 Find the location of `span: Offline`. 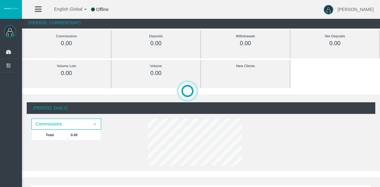

span: Offline is located at coordinates (102, 9).